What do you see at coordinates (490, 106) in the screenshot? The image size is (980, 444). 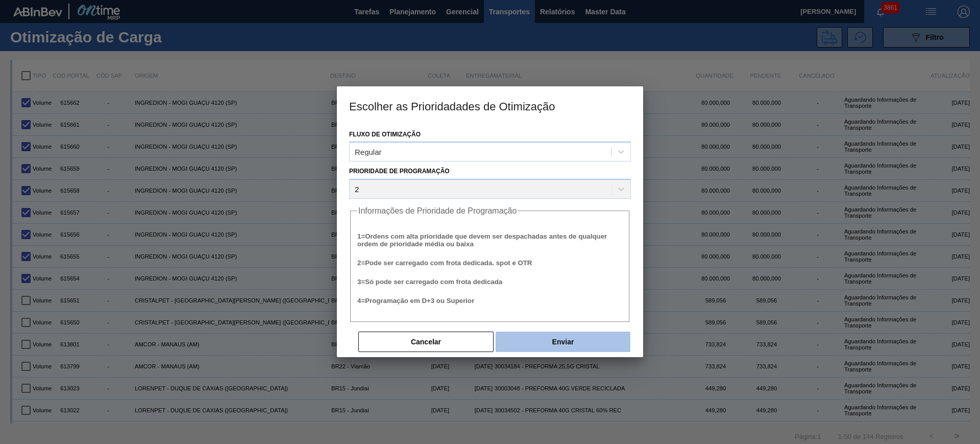 I see `h3: Escolher as Prioridadades de Otimização` at bounding box center [490, 106].